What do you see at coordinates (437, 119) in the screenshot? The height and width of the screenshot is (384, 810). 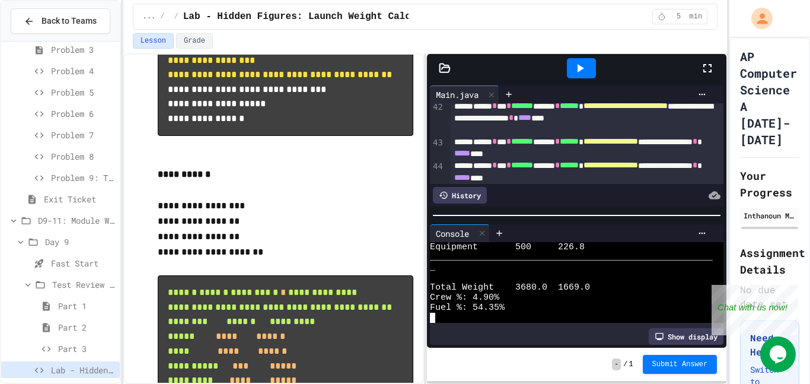 I see `div: 42` at bounding box center [437, 119].